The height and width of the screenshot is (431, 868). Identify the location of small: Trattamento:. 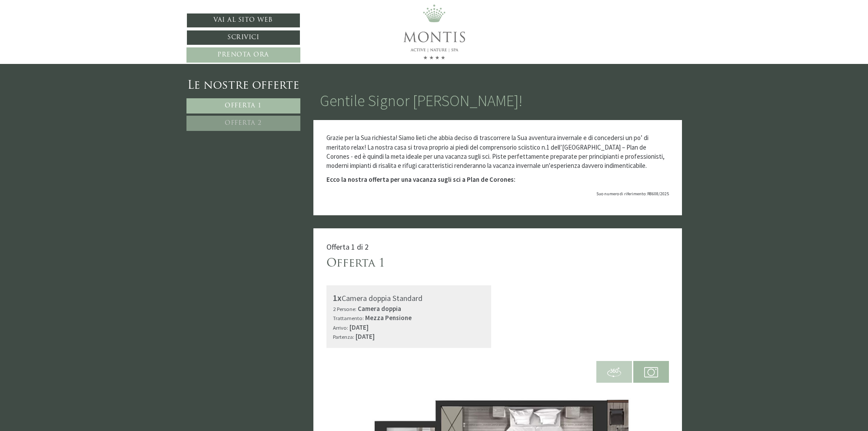
(348, 318).